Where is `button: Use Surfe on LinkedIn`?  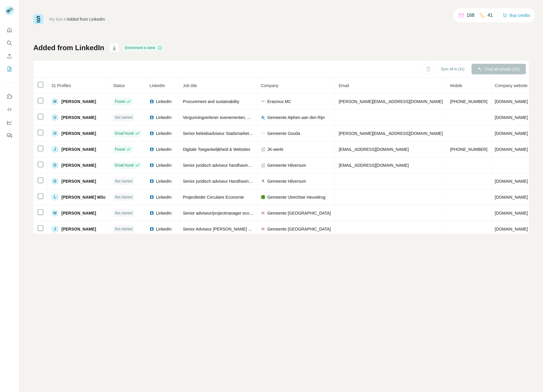
button: Use Surfe on LinkedIn is located at coordinates (9, 96).